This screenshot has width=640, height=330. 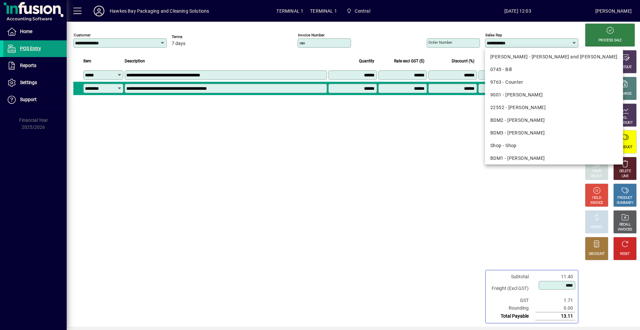 What do you see at coordinates (35, 66) in the screenshot?
I see `a: Reports` at bounding box center [35, 66].